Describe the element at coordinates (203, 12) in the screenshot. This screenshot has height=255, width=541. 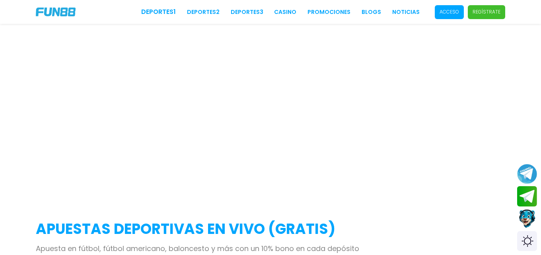
I see `a: Deportes2` at that location.